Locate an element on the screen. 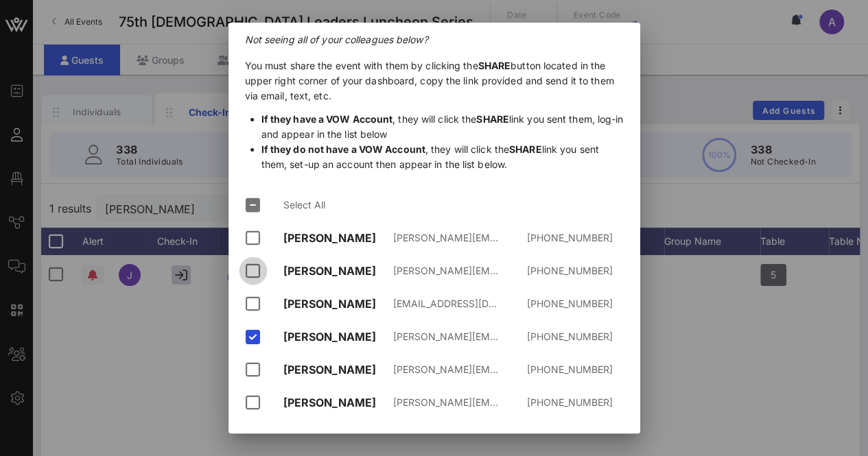  span: If they have a VOW Account is located at coordinates (328, 119).